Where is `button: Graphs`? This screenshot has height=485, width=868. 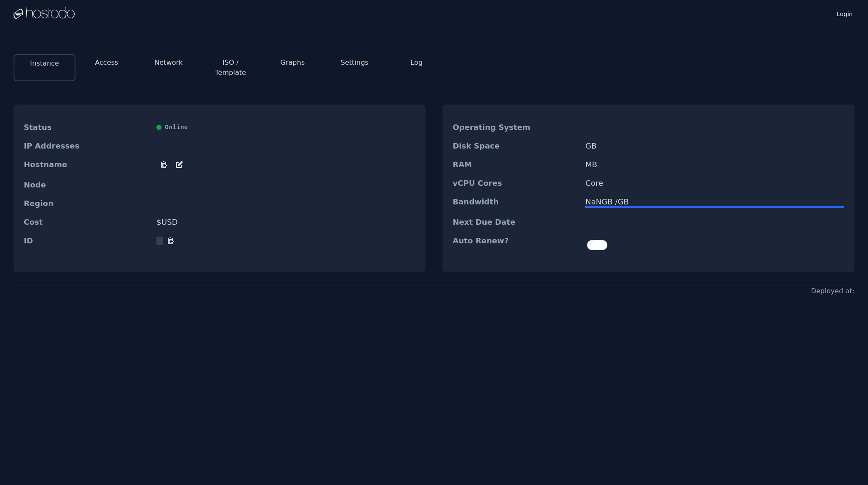 button: Graphs is located at coordinates (293, 63).